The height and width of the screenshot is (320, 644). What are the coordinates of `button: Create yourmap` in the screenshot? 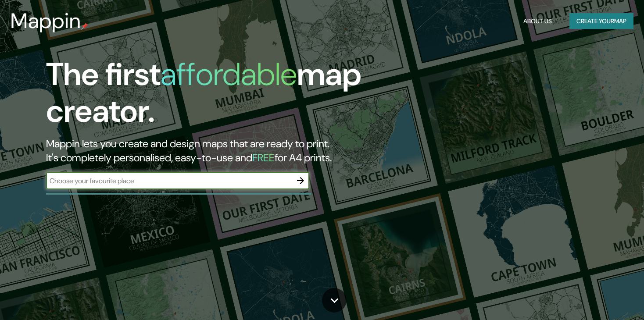 It's located at (601, 21).